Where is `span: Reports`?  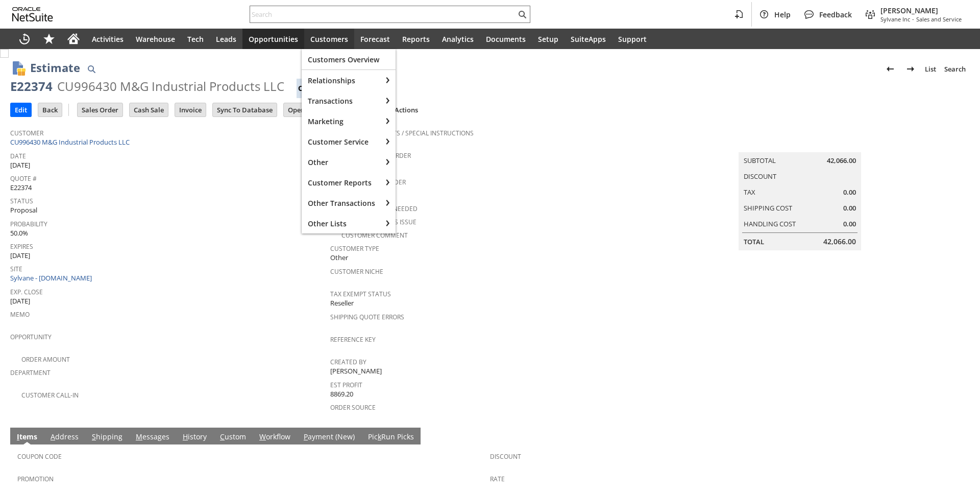
span: Reports is located at coordinates (416, 39).